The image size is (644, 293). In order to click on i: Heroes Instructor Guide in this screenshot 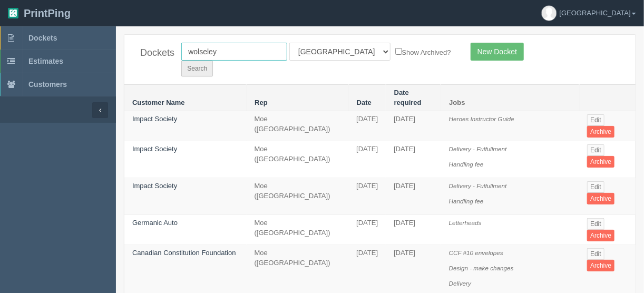, I will do `click(481, 118)`.